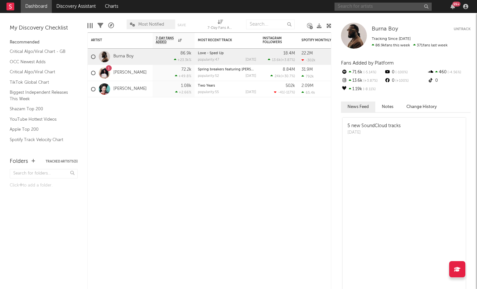 The image size is (477, 289). What do you see at coordinates (307, 53) in the screenshot?
I see `div: 22.2M` at bounding box center [307, 53].